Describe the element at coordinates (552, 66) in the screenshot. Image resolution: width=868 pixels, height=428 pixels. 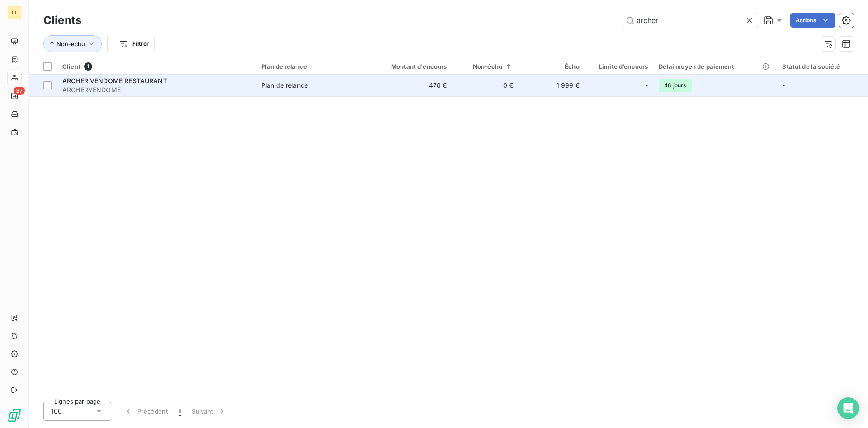
I see `div: Échu` at that location.